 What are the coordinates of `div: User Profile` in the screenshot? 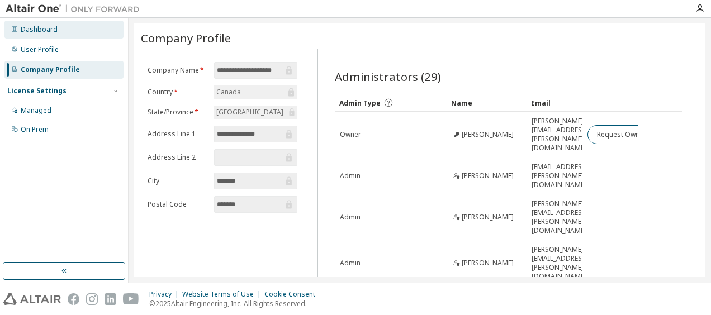 It's located at (40, 50).